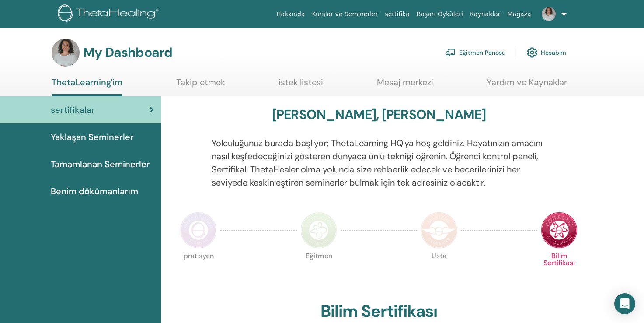 Image resolution: width=644 pixels, height=323 pixels. Describe the element at coordinates (128, 52) in the screenshot. I see `h3: My Dashboard` at that location.